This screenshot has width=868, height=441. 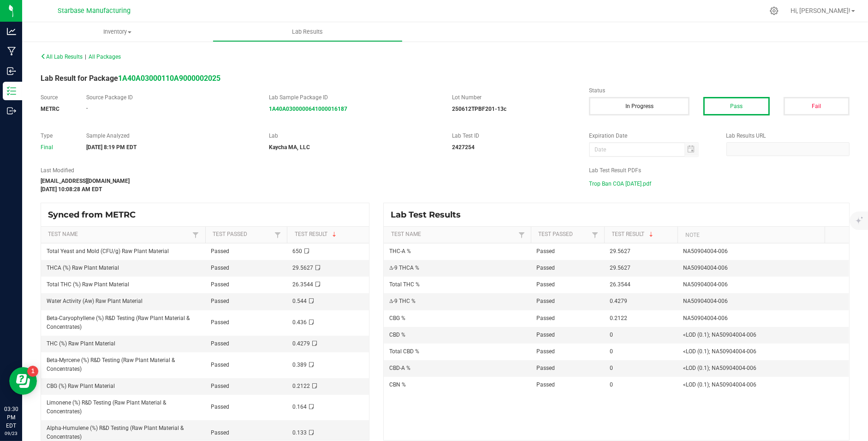 What do you see at coordinates (56, 97) in the screenshot?
I see `label: Source` at bounding box center [56, 97].